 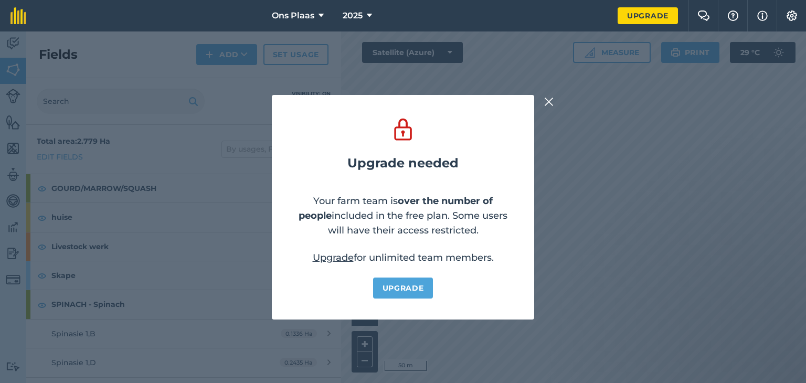 What do you see at coordinates (395, 208) in the screenshot?
I see `strong: over the number of people` at bounding box center [395, 208].